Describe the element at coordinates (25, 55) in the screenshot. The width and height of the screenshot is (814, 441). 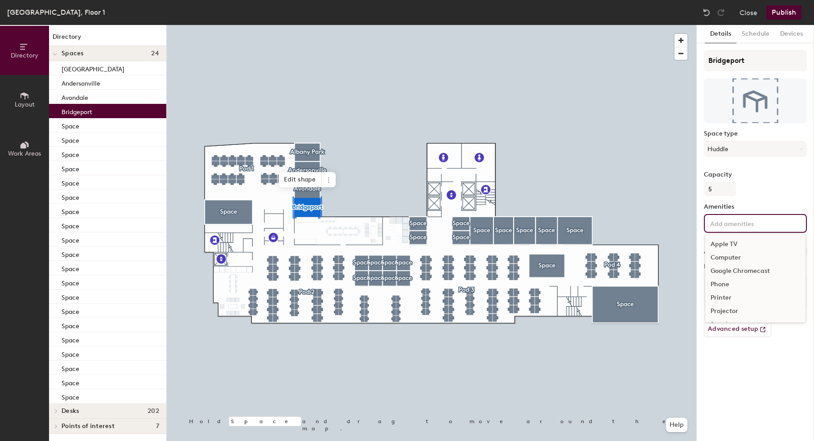
I see `span: Directory` at that location.